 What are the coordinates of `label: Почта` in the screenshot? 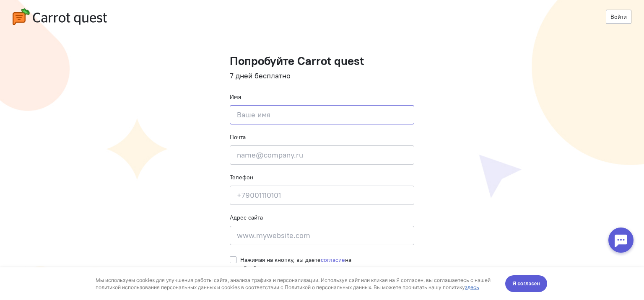 It's located at (238, 137).